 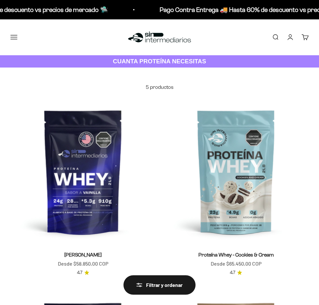 What do you see at coordinates (160, 285) in the screenshot?
I see `button: Filtrar y ordenar` at bounding box center [160, 285].